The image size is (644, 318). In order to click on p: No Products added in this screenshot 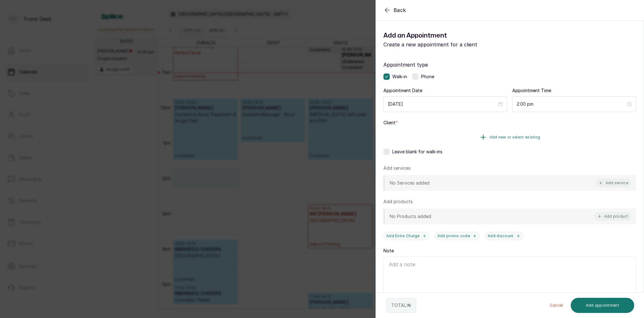, I will do `click(411, 216)`.